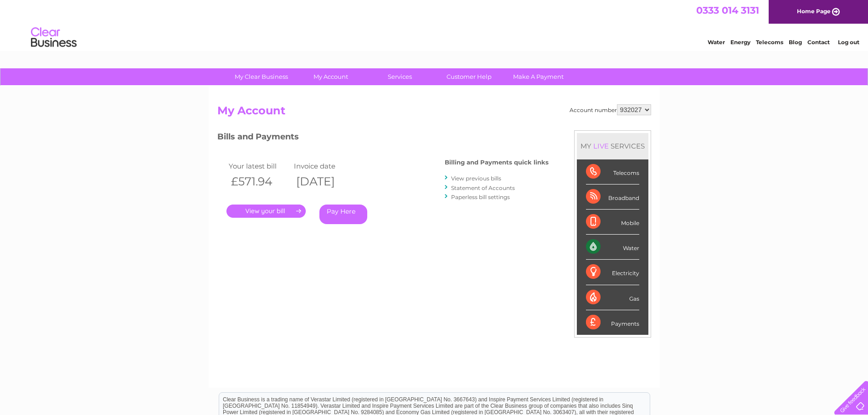 The width and height of the screenshot is (868, 415). I want to click on div: Payments, so click(612, 322).